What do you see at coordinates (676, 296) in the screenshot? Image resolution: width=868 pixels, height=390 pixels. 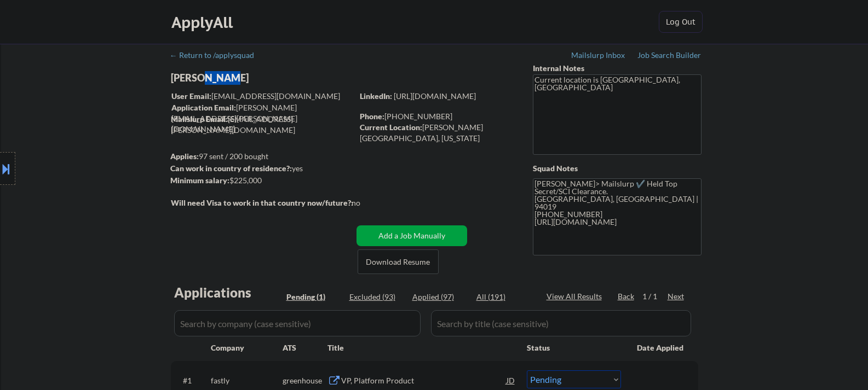 I see `div: Next` at bounding box center [676, 296].